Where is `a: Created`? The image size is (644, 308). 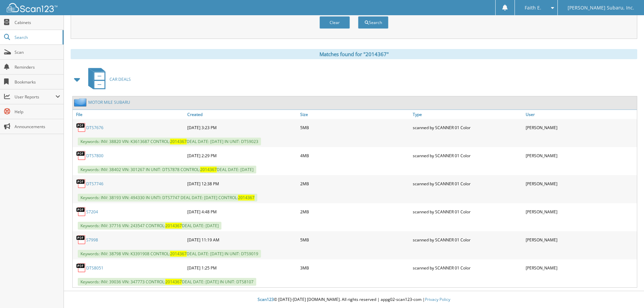
a: Created is located at coordinates (242, 114).